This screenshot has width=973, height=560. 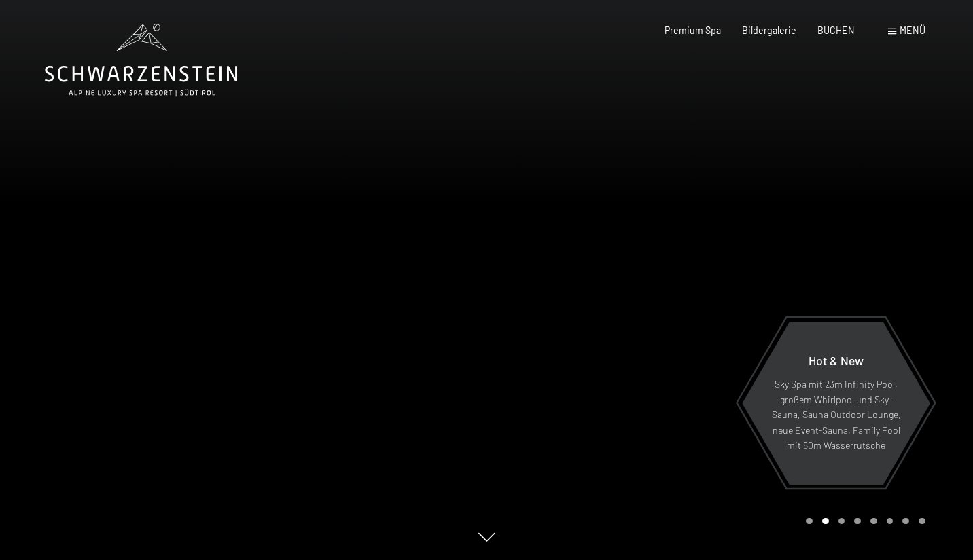 What do you see at coordinates (826, 521) in the screenshot?
I see `div: Carousel Page 2 (Current Slide)` at bounding box center [826, 521].